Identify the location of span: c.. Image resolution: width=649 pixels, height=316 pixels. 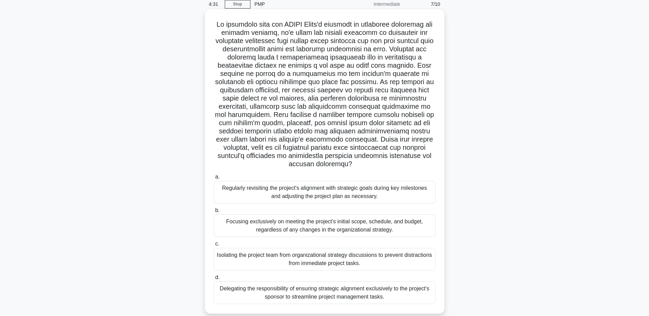
(217, 244).